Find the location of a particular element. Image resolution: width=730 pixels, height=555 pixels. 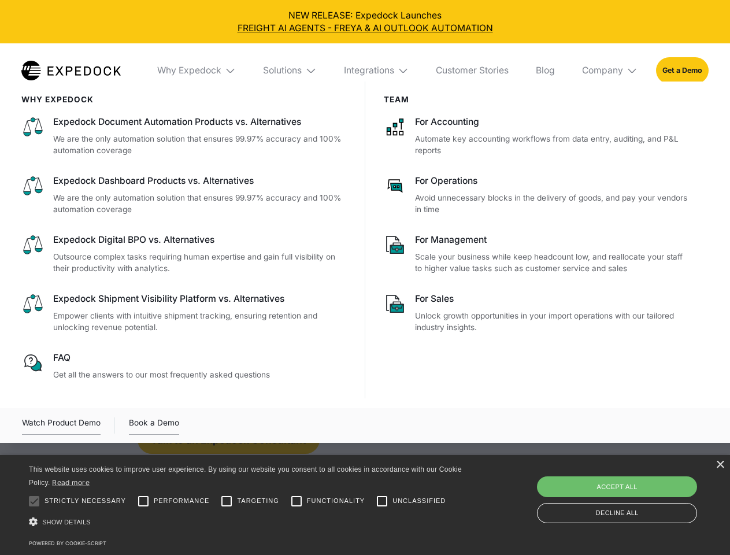

span: Unclassified is located at coordinates (419, 501).